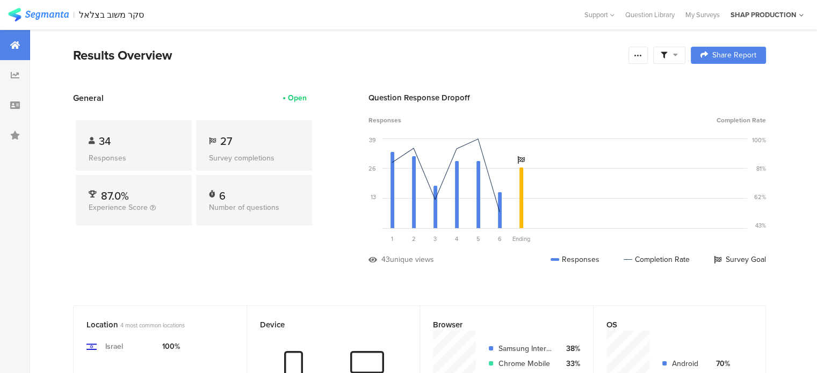  I want to click on div: סקר משוב בצלאל, so click(111, 14).